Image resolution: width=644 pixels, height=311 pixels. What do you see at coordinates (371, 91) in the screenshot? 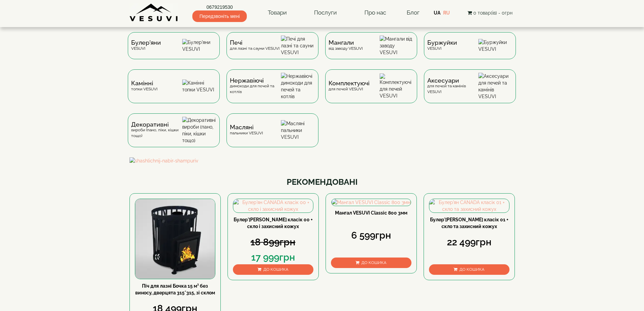
I see `a: Комплектуючідля печей VESUVI Комплектуючі для печей VESUVI` at bounding box center [371, 91].